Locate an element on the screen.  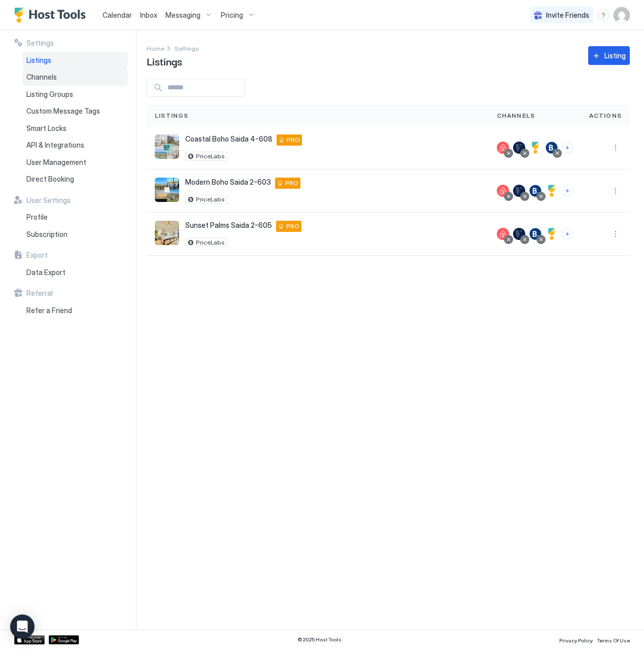
a: Refer a Friend is located at coordinates (75, 311).